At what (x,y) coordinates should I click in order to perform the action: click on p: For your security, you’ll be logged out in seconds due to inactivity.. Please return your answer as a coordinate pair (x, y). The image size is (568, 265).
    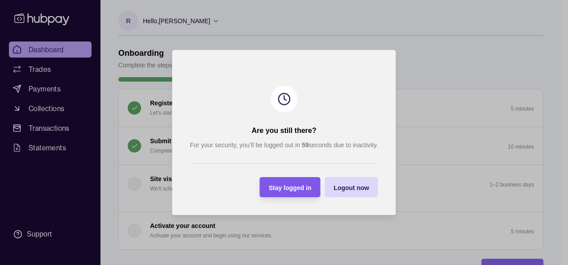
    Looking at the image, I should click on (284, 145).